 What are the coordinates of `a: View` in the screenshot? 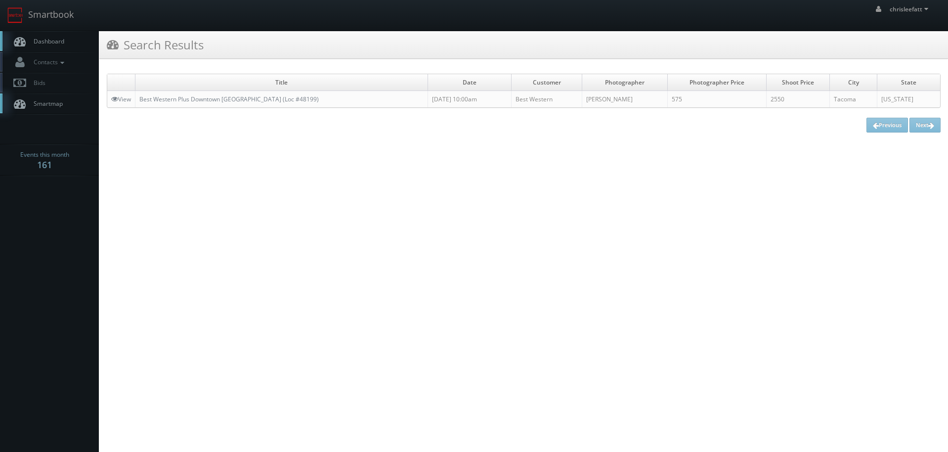 It's located at (121, 99).